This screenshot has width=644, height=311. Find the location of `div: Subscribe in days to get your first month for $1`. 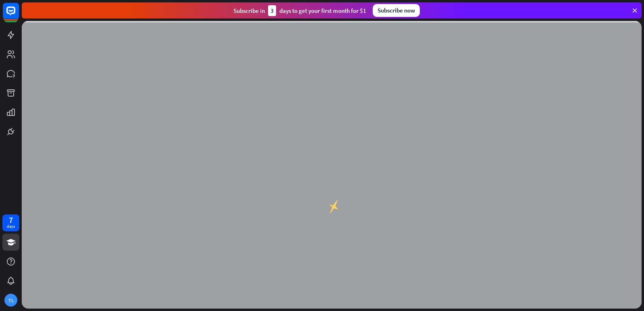

div: Subscribe in days to get your first month for $1 is located at coordinates (300, 10).